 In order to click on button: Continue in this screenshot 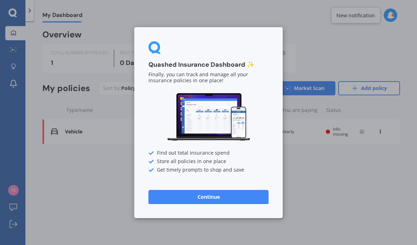, I will do `click(209, 197)`.